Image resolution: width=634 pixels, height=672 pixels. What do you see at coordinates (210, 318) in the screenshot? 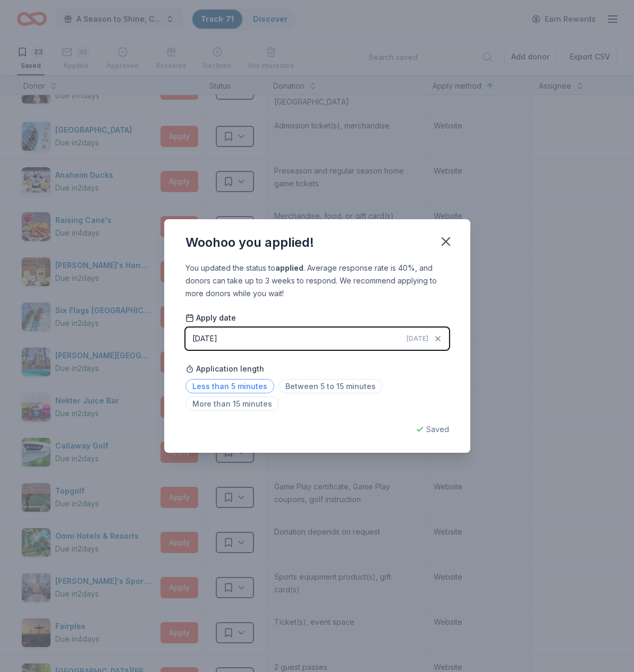
I see `span: Apply date` at bounding box center [210, 318].